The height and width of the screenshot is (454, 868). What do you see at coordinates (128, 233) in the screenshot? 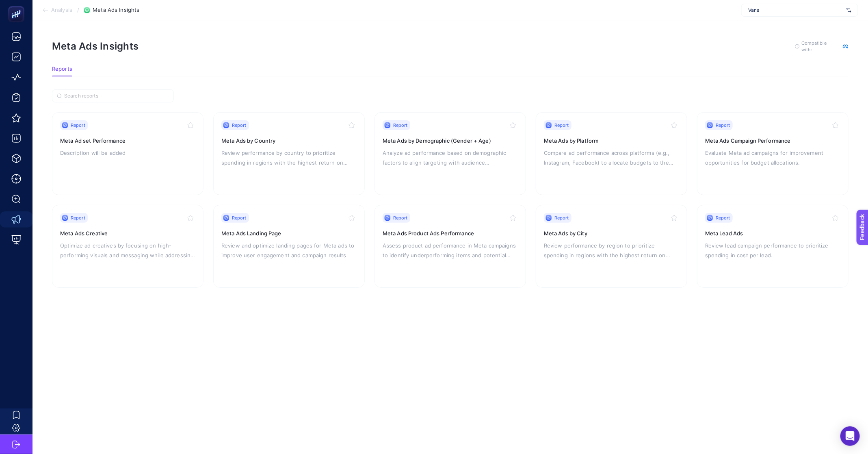
I see `h3: Meta Ads Creative` at bounding box center [128, 233].